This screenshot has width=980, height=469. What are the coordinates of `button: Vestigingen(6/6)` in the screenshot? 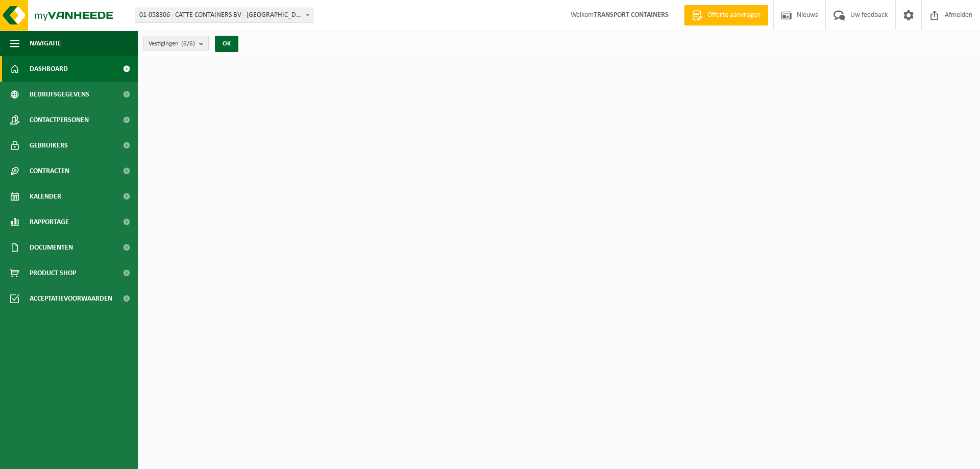 It's located at (176, 43).